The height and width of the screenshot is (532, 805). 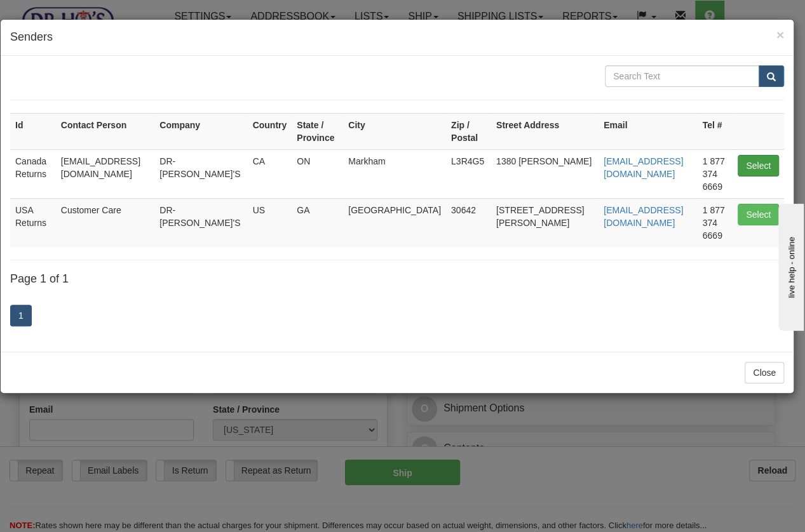 I want to click on td: US, so click(x=270, y=223).